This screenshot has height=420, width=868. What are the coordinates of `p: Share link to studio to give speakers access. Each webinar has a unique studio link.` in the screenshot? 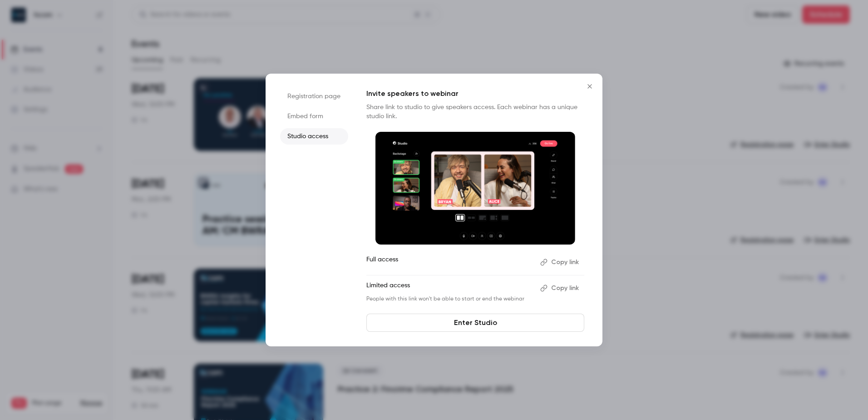 It's located at (476, 112).